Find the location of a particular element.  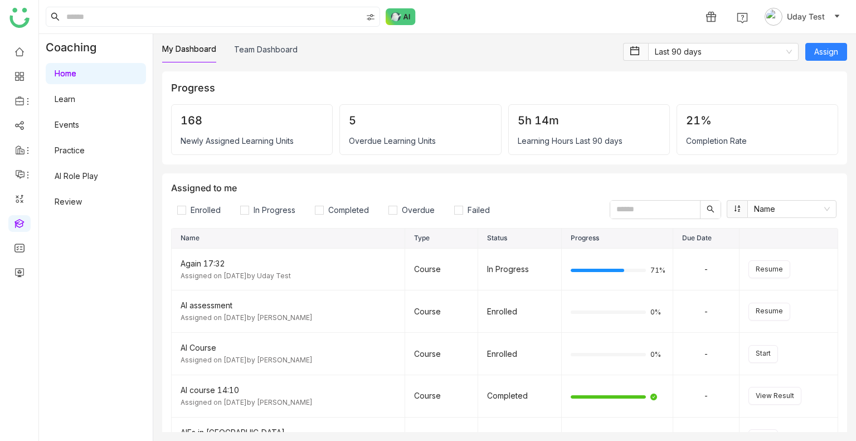

span: Completed is located at coordinates (348, 210).